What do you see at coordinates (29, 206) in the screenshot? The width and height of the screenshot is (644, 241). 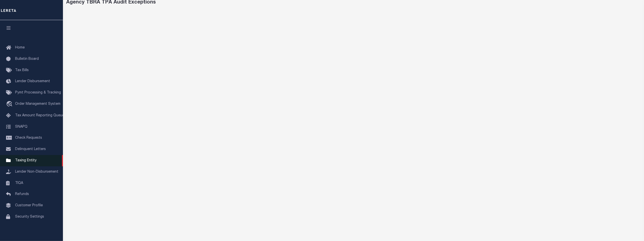 I see `span: Customer Profile` at bounding box center [29, 206].